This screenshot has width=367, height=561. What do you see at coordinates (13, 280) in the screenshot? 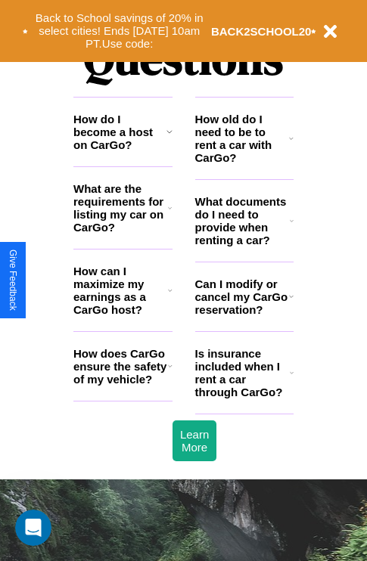
I see `div: Give Feedback` at bounding box center [13, 280].